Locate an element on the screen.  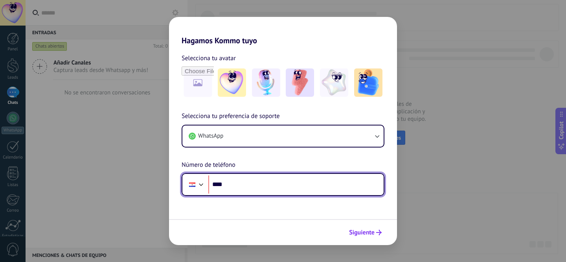
img: -3.jpeg is located at coordinates (300, 83).